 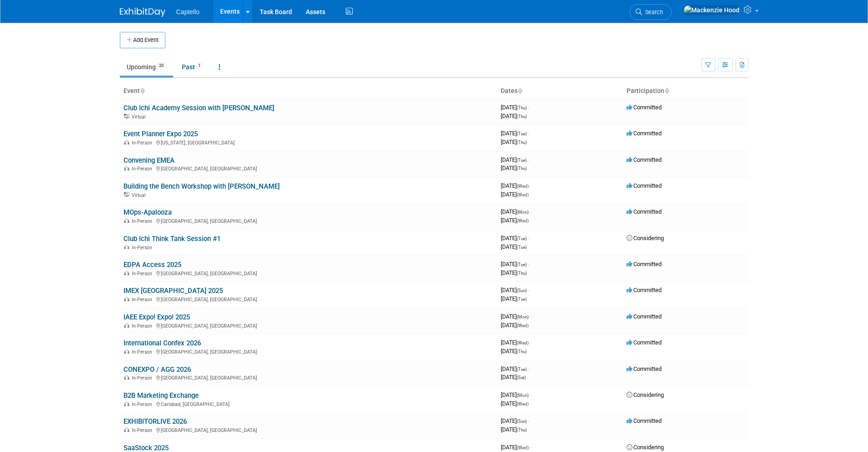 What do you see at coordinates (172, 239) in the screenshot?
I see `a: Club Ichi Think Tank Session #1` at bounding box center [172, 239].